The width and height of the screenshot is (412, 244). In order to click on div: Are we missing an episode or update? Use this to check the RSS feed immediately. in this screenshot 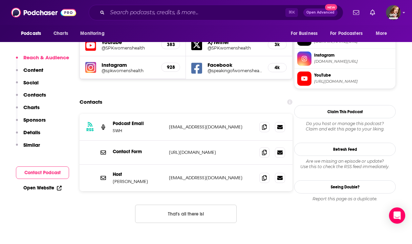, I will do `click(345, 164)`.